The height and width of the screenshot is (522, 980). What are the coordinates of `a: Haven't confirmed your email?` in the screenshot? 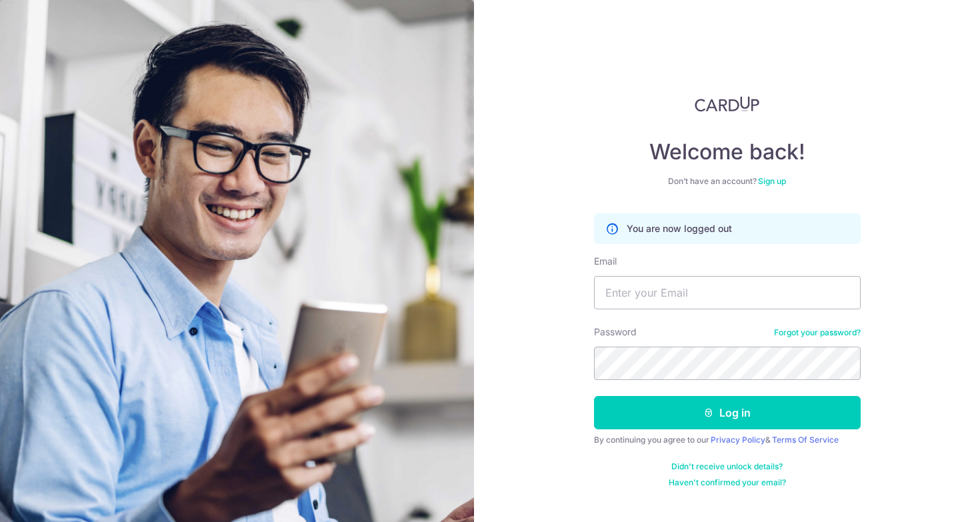 It's located at (728, 482).